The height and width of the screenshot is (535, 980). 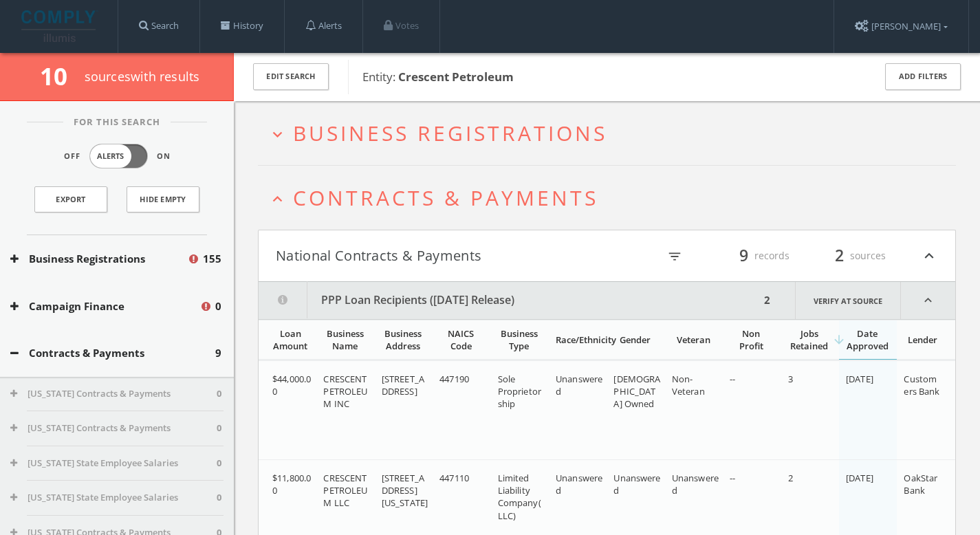 I want to click on i: expand_more, so click(x=277, y=134).